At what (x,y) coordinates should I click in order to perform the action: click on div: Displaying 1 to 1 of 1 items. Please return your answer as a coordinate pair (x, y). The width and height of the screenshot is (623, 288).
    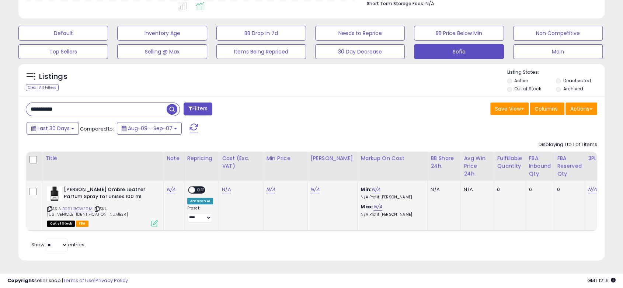
    Looking at the image, I should click on (568, 145).